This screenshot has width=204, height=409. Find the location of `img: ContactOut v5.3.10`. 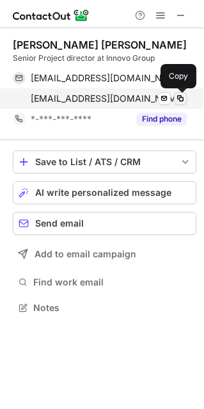

img: ContactOut v5.3.10 is located at coordinates (51, 15).